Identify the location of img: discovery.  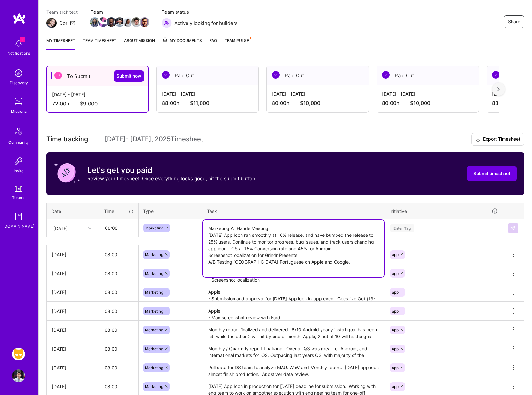
(18, 73).